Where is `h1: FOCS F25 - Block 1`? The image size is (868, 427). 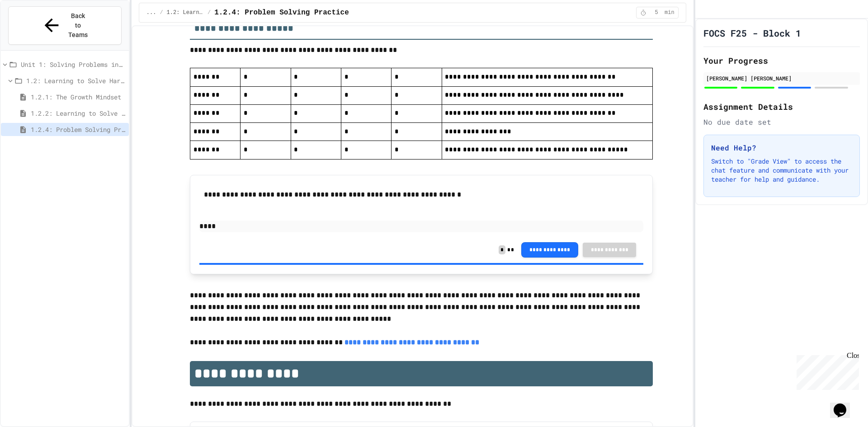
h1: FOCS F25 - Block 1 is located at coordinates (752, 33).